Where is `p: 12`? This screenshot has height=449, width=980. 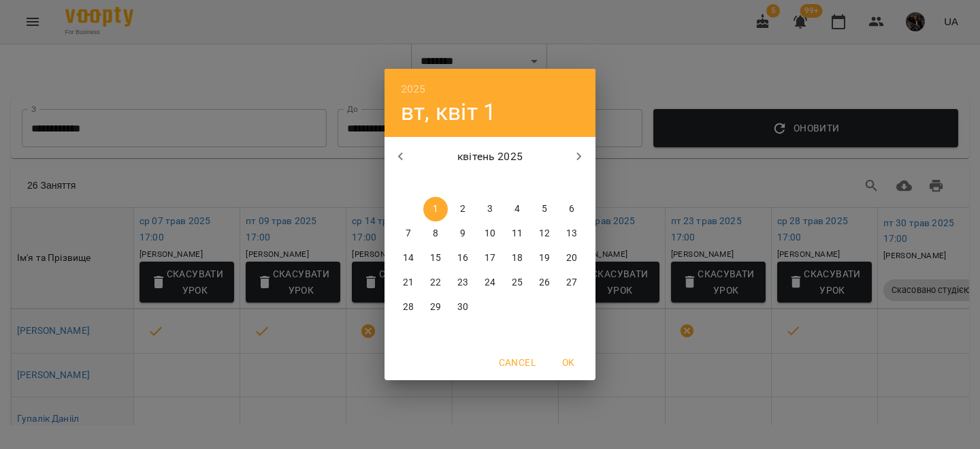 p: 12 is located at coordinates (544, 233).